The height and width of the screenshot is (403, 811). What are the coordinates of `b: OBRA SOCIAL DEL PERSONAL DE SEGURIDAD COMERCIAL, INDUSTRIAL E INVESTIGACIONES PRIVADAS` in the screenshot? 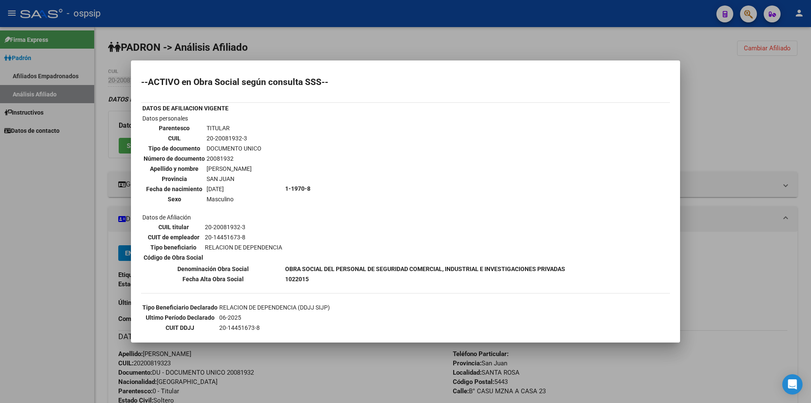 It's located at (425, 269).